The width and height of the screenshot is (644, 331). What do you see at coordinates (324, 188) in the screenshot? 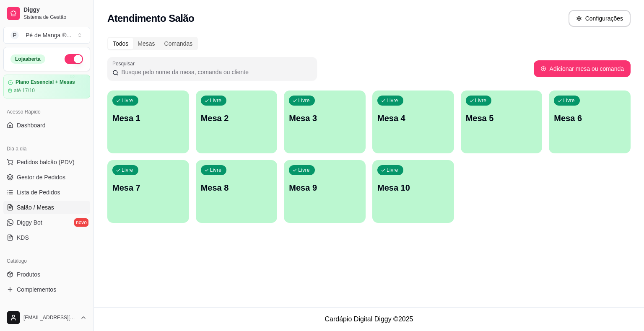
I see `p: Mesa 9` at bounding box center [324, 188].